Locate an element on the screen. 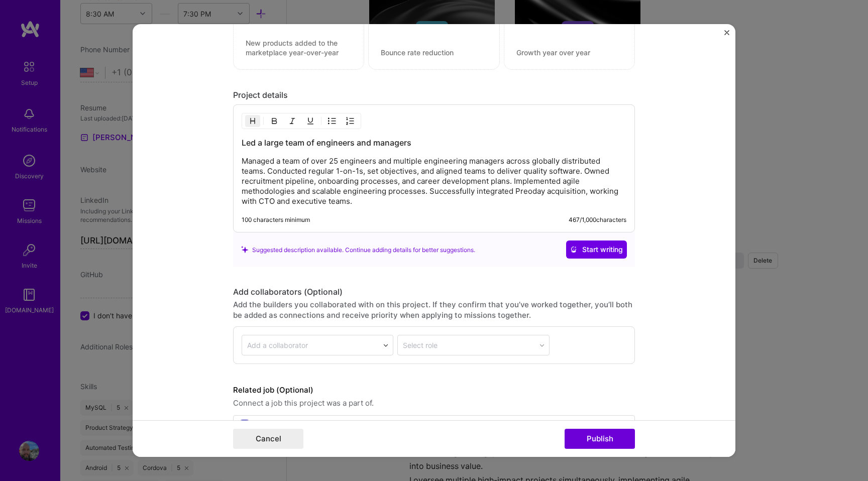  img: Underline is located at coordinates (310, 121).